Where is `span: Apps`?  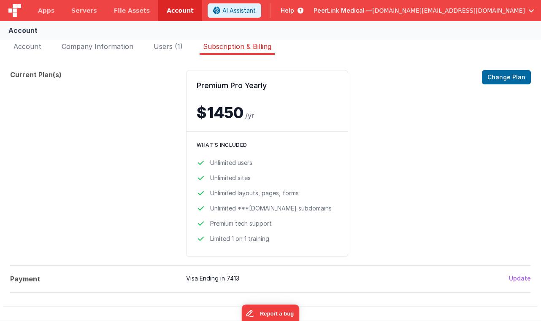
span: Apps is located at coordinates (46, 11).